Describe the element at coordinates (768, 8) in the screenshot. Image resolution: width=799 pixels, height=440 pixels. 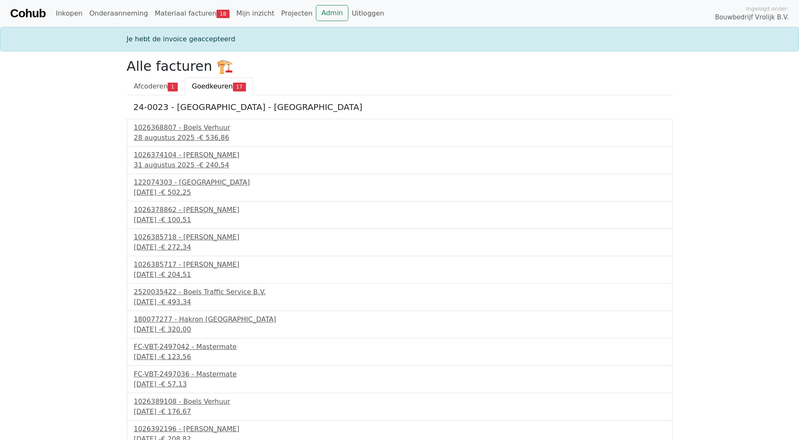
I see `span: Ingelogd onder:` at that location.